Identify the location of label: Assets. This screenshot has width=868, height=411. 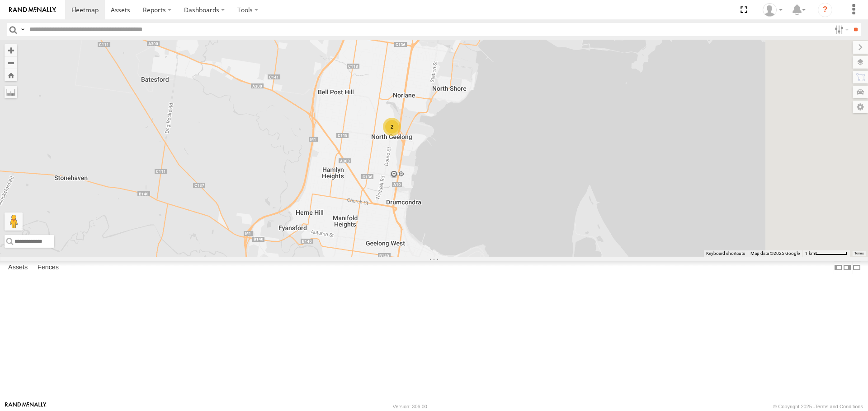
(18, 268).